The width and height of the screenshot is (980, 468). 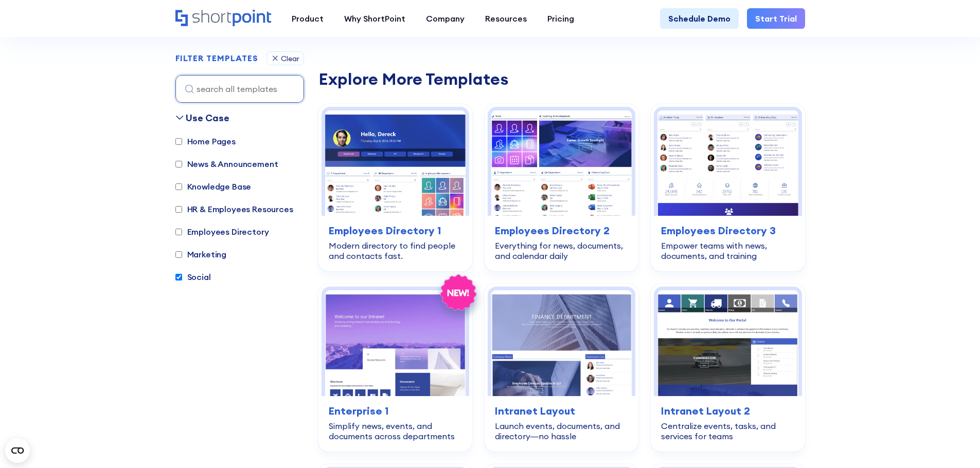 I want to click on input: Social, so click(x=179, y=277).